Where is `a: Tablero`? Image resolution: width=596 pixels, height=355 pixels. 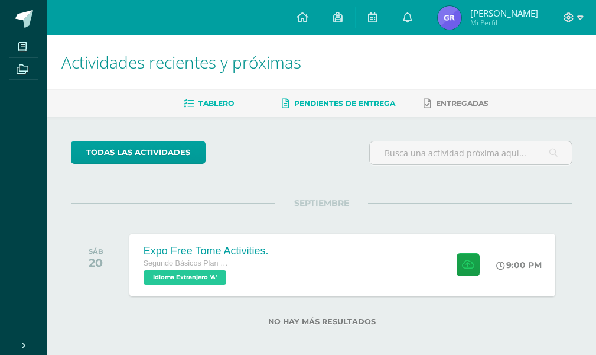 a: Tablero is located at coordinates (209, 103).